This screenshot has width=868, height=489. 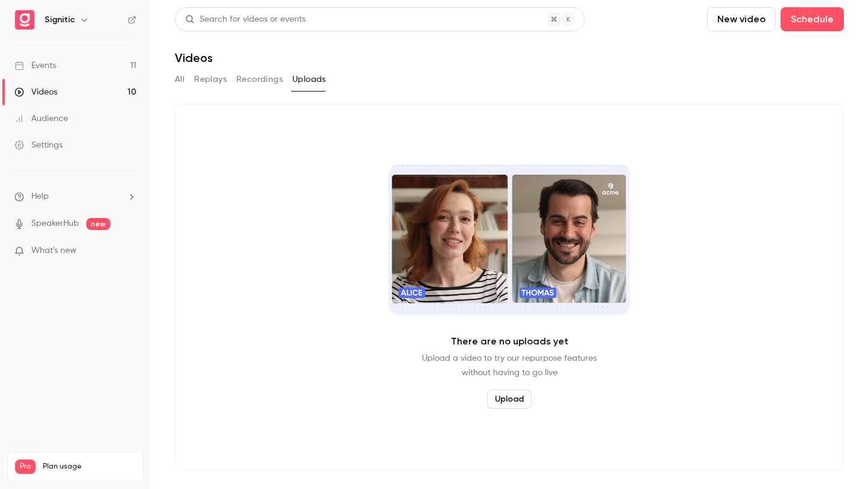 What do you see at coordinates (194, 58) in the screenshot?
I see `h1: Videos` at bounding box center [194, 58].